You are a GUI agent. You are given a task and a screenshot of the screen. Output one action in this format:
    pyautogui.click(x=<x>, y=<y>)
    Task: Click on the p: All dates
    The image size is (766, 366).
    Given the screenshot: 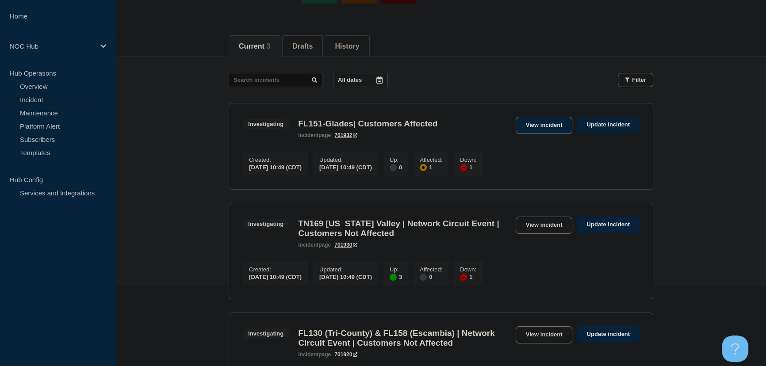 What is the action you would take?
    pyautogui.click(x=350, y=80)
    